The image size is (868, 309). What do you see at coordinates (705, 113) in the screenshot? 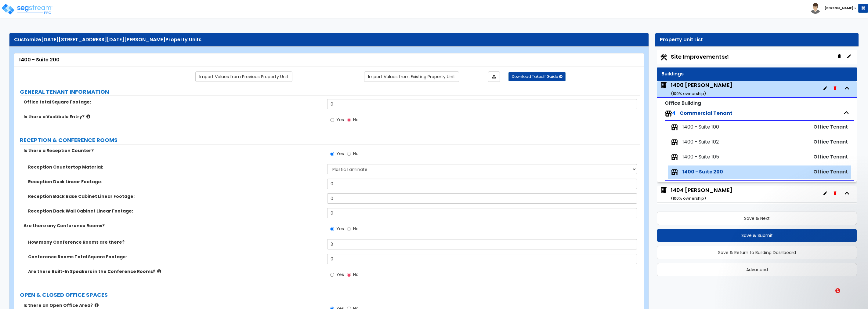
I see `span: Commercial Tenant` at bounding box center [705, 113].